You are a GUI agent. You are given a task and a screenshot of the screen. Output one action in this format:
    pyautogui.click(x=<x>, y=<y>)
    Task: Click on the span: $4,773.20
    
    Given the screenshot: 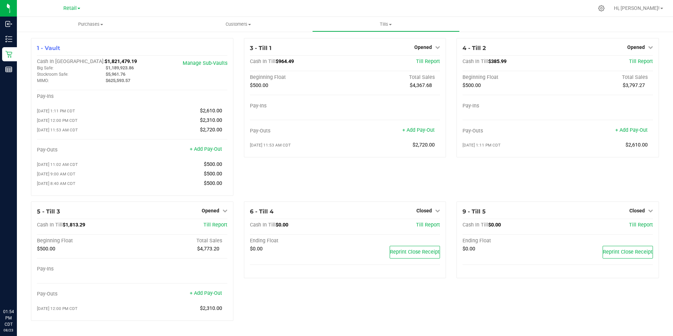 What is the action you would take?
    pyautogui.click(x=208, y=248)
    